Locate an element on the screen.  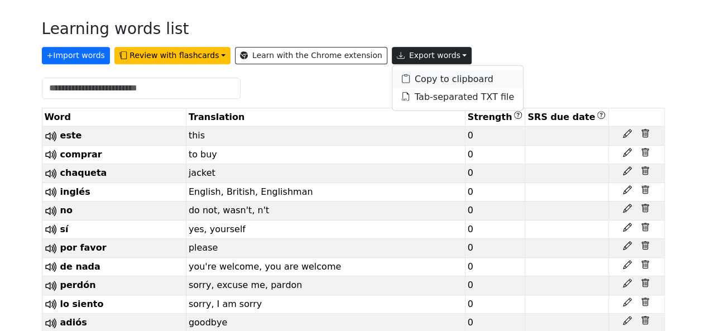
a: +Import words is located at coordinates (78, 52).